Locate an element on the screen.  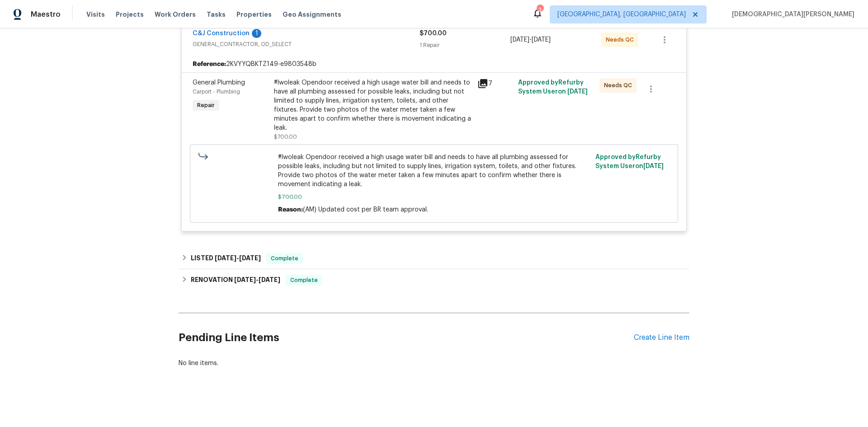
h2: Pending Line Items is located at coordinates (406, 338).